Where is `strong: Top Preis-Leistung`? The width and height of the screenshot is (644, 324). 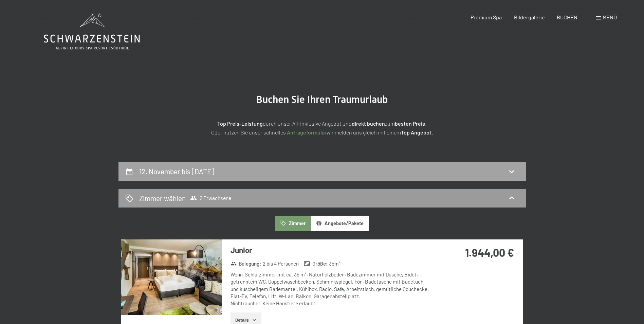 strong: Top Preis-Leistung is located at coordinates (240, 123).